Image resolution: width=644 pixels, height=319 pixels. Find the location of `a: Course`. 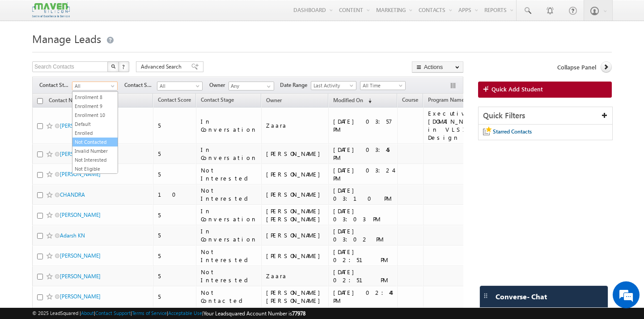

a: Course is located at coordinates (410, 101).